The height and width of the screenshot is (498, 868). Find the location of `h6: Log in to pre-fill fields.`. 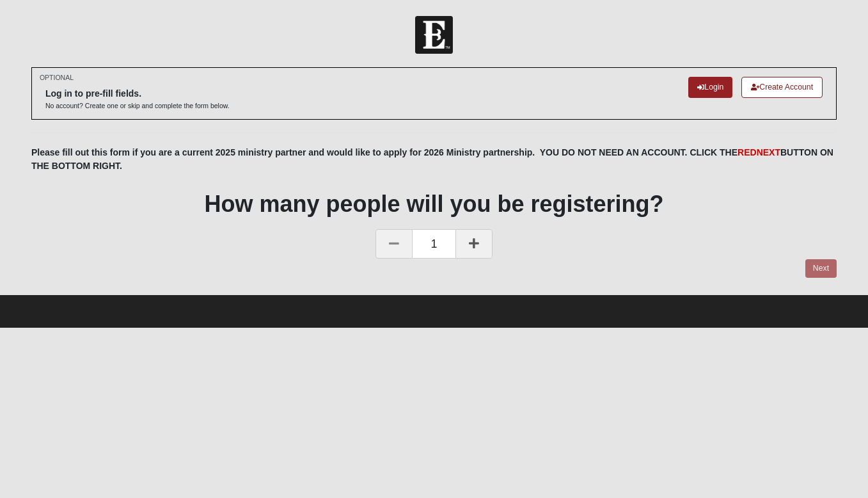

h6: Log in to pre-fill fields. is located at coordinates (138, 93).